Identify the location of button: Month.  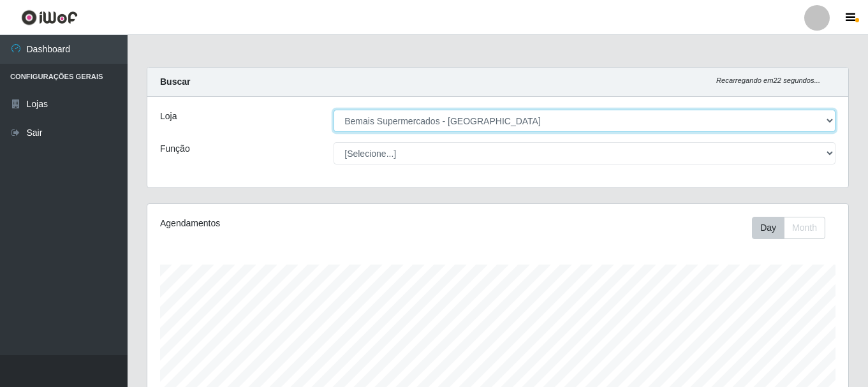
(804, 228).